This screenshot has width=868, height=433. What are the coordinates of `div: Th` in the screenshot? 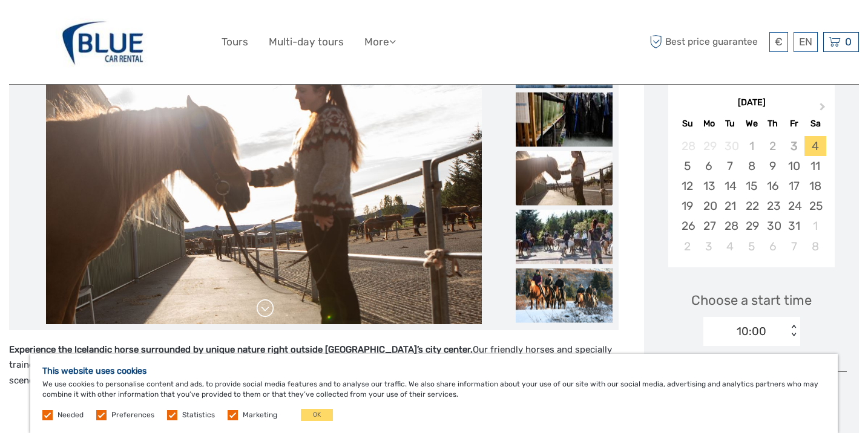 It's located at (772, 123).